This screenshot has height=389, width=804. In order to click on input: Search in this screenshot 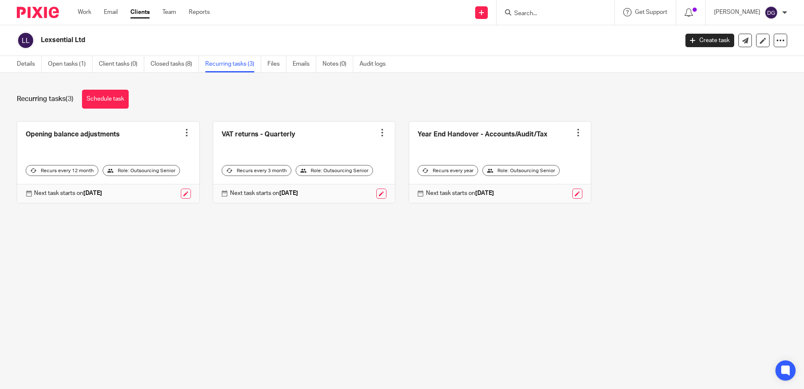, I will do `click(551, 14)`.